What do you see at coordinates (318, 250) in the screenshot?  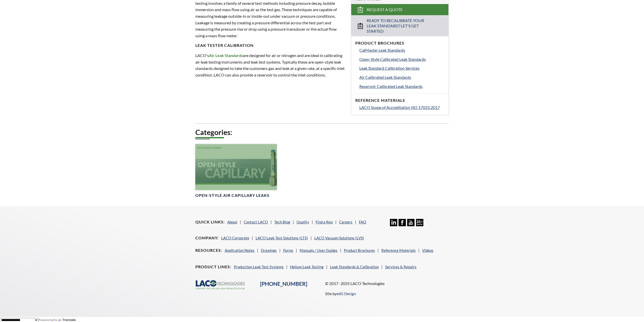 I see `a: Manuals / User Guides` at bounding box center [318, 250].